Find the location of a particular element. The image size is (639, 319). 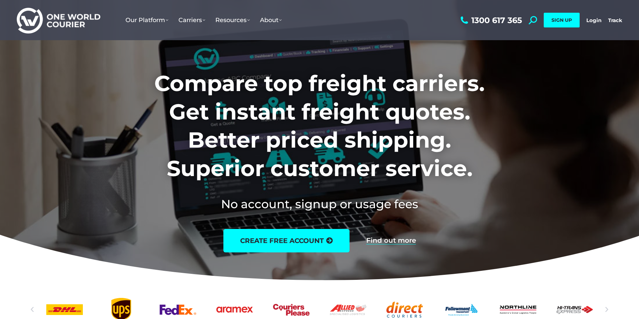

a: Our Platform is located at coordinates (147, 20).